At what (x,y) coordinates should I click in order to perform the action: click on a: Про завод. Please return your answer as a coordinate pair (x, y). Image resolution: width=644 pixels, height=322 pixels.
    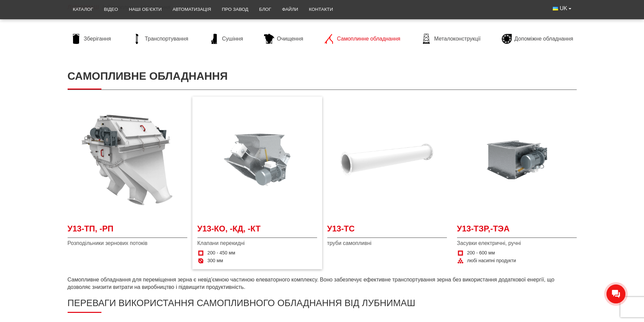
    Looking at the image, I should click on (235, 9).